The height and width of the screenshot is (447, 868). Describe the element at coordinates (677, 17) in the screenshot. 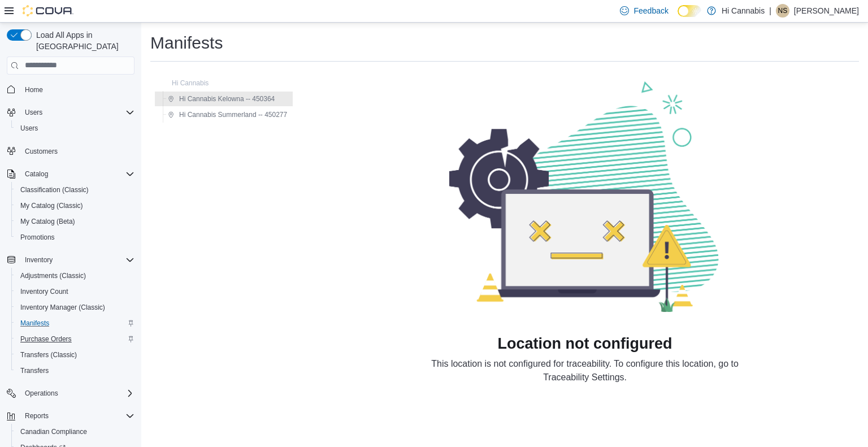

I see `span: Dark Mode` at that location.